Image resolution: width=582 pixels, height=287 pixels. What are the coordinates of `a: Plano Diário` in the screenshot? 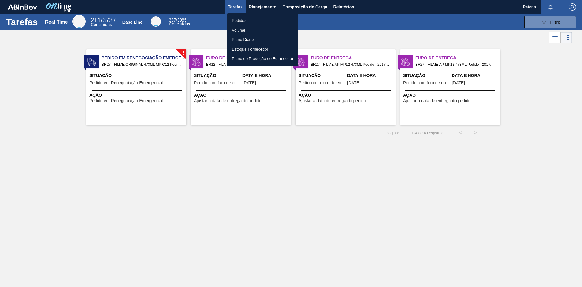 It's located at (262, 40).